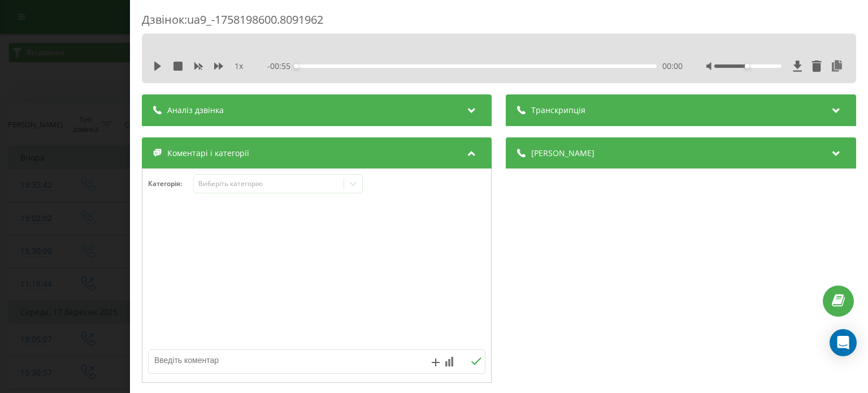  Describe the element at coordinates (196, 110) in the screenshot. I see `span: Аналіз дзвінка` at that location.